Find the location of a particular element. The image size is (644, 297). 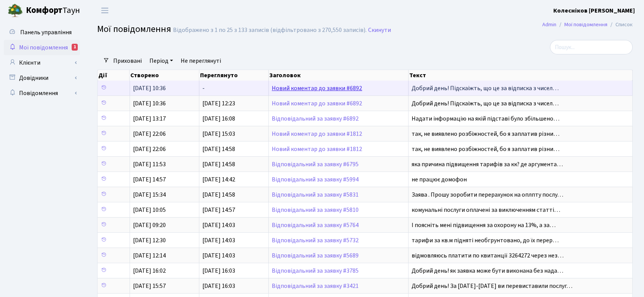

a: Відповідальний за заявку #6892 is located at coordinates (315, 119).